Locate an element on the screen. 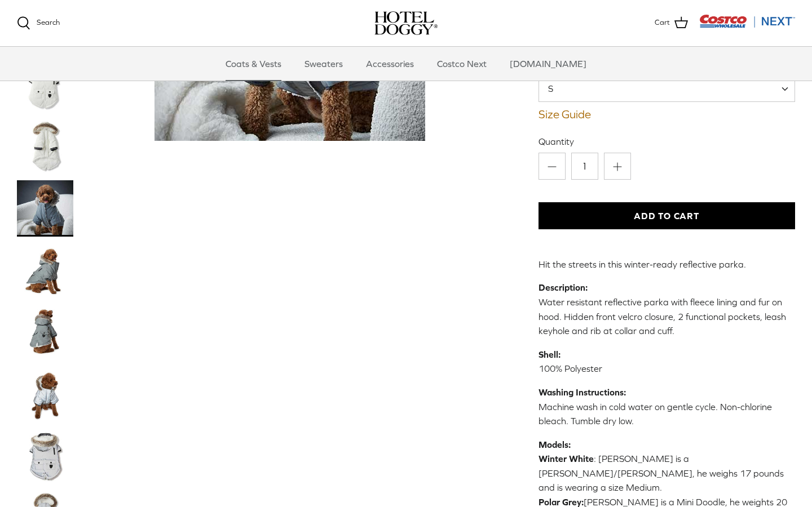  input: Quantity is located at coordinates (585, 166).